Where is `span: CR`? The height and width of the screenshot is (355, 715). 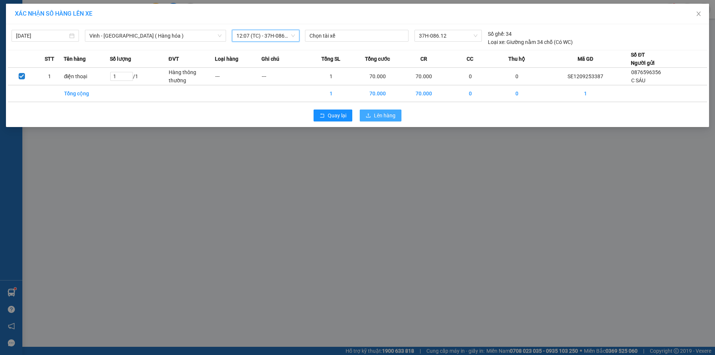
span: CR is located at coordinates (424, 59).